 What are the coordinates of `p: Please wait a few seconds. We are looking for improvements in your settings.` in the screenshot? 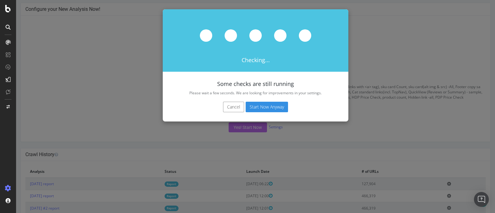 It's located at (240, 93).